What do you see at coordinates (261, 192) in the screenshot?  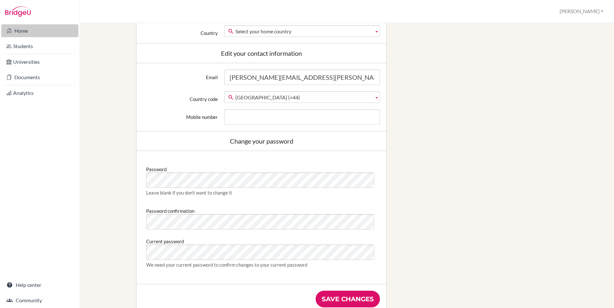 I see `div: Leave blank if you don’t want to change it` at bounding box center [261, 192].